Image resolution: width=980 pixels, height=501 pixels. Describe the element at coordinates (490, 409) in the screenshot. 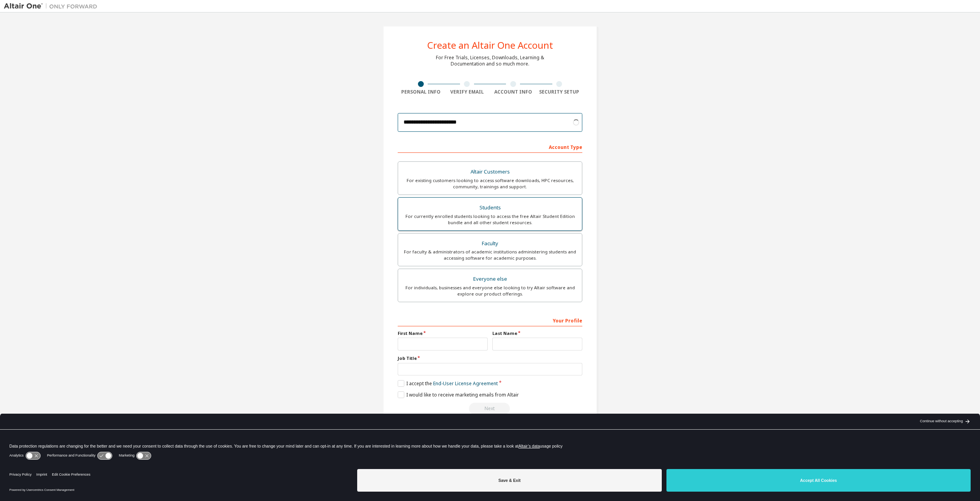

I see `div: Please wait while checking email ...` at that location.